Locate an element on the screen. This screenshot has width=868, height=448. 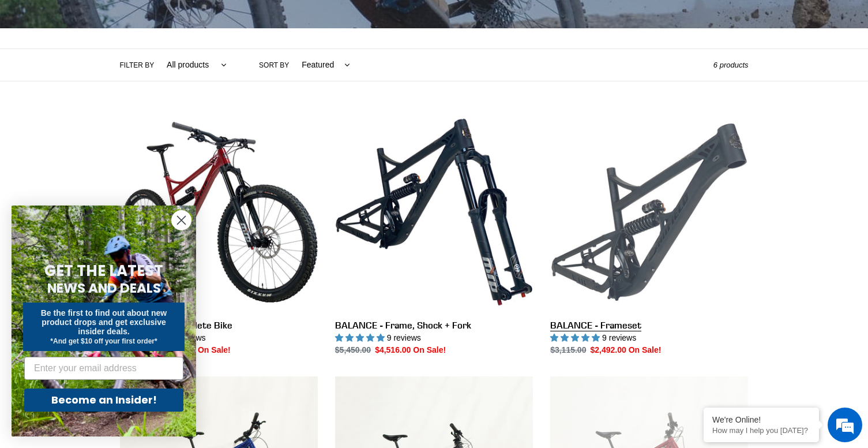
label: Filter by is located at coordinates (137, 65).